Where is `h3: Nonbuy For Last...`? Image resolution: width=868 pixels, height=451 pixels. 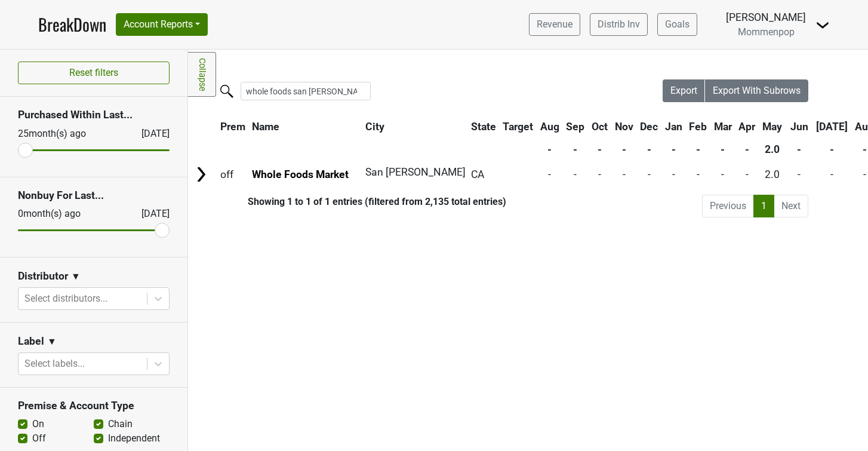 h3: Nonbuy For Last... is located at coordinates (93, 196).